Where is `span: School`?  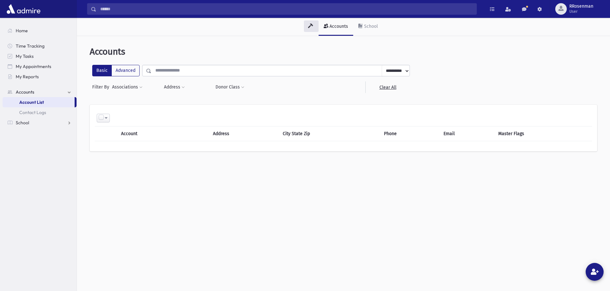 span: School is located at coordinates (22, 123).